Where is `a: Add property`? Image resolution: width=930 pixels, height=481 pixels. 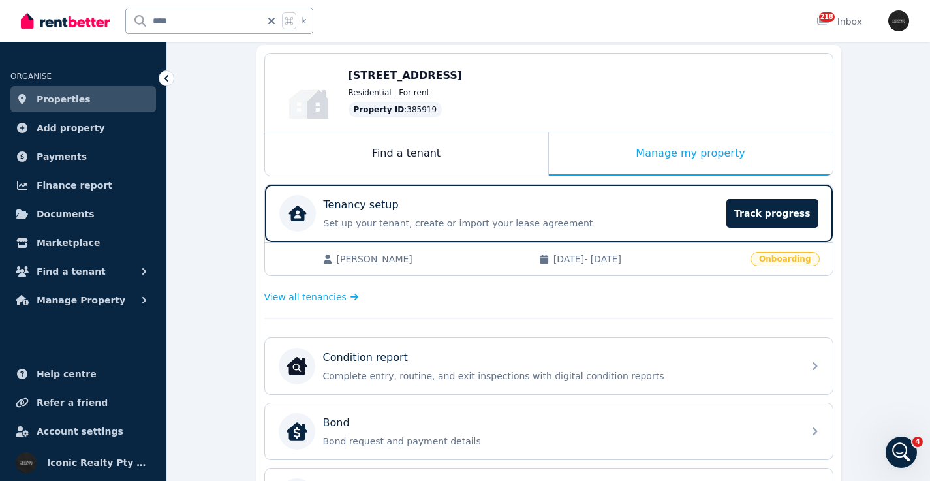
a: Add property is located at coordinates (83, 128).